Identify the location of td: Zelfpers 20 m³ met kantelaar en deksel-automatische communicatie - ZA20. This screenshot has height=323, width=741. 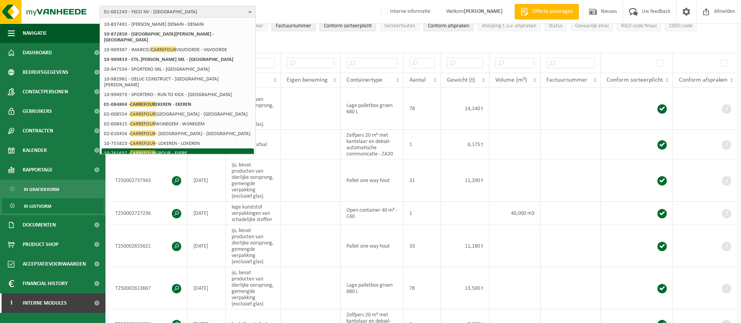
(372, 145).